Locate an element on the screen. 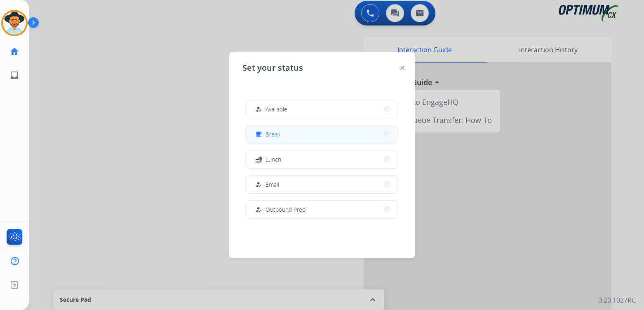  button: Break is located at coordinates (322, 134).